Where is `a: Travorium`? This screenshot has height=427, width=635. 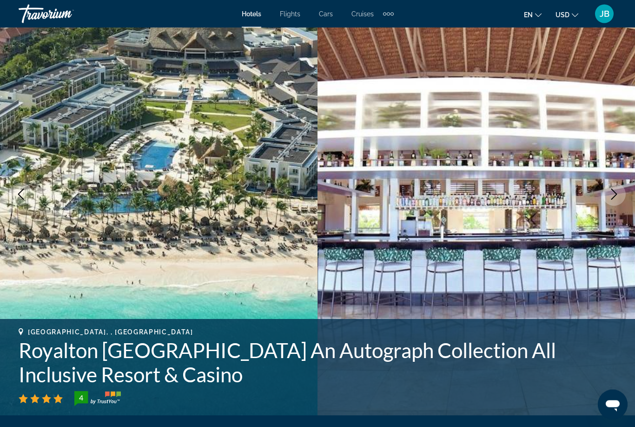 a: Travorium is located at coordinates (65, 14).